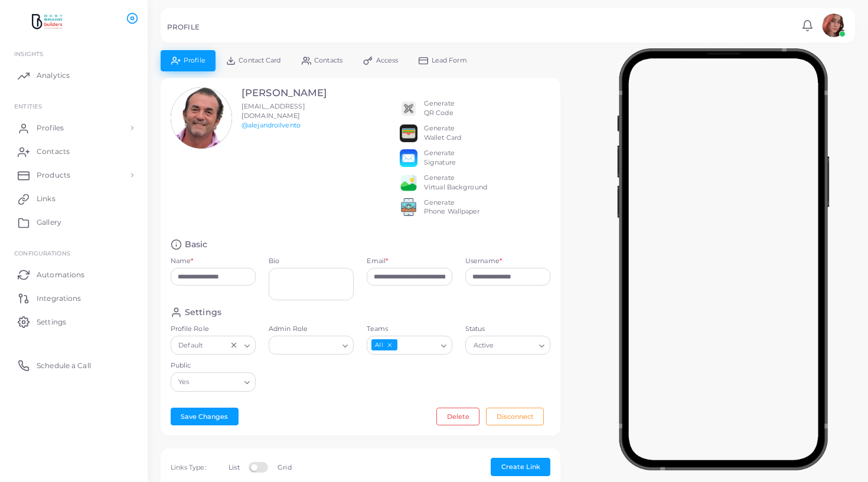 This screenshot has height=482, width=868. I want to click on span: ENTITIES, so click(28, 106).